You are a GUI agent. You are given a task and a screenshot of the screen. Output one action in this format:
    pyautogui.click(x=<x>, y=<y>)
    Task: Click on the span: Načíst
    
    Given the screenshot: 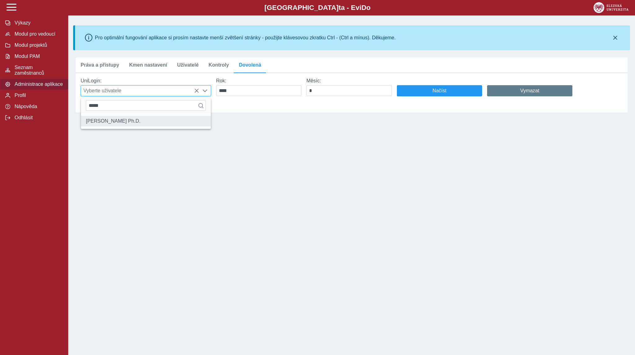 What is the action you would take?
    pyautogui.click(x=439, y=91)
    